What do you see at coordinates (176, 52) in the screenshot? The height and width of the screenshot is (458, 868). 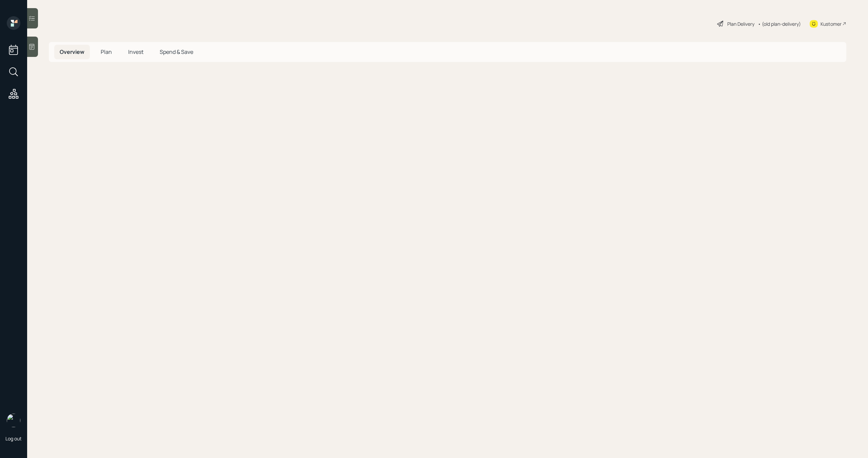 I see `span: Spend & Save` at bounding box center [176, 52].